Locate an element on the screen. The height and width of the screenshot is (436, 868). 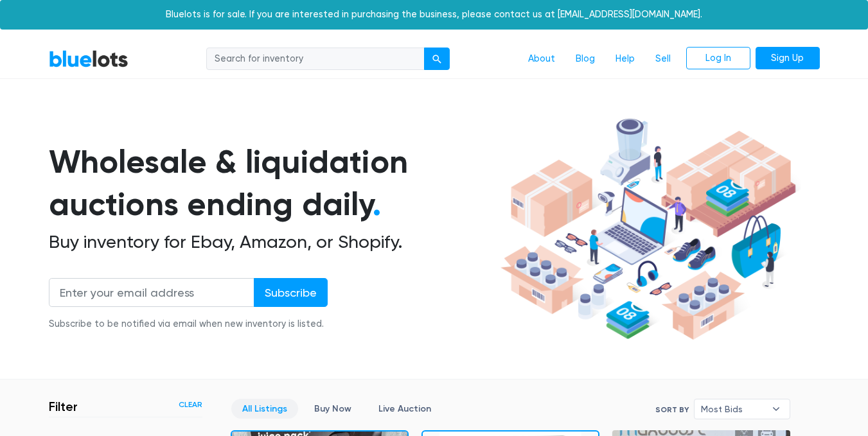
input: Enter your email address is located at coordinates (151, 292).